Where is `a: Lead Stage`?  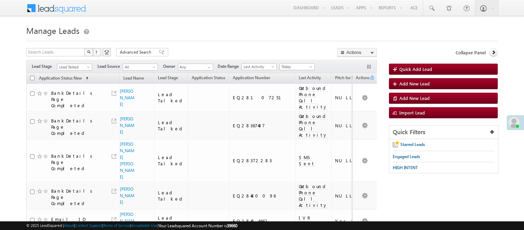 a: Lead Stage is located at coordinates (168, 78).